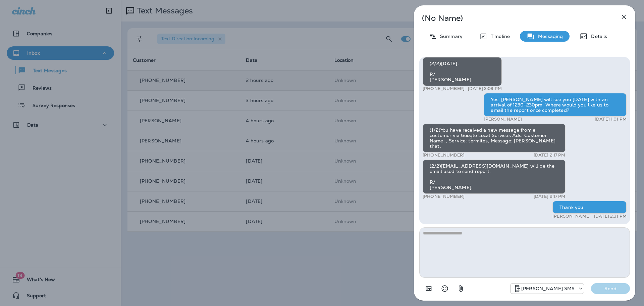 This screenshot has height=306, width=644. Describe the element at coordinates (445, 288) in the screenshot. I see `button: Select an emoji` at that location.